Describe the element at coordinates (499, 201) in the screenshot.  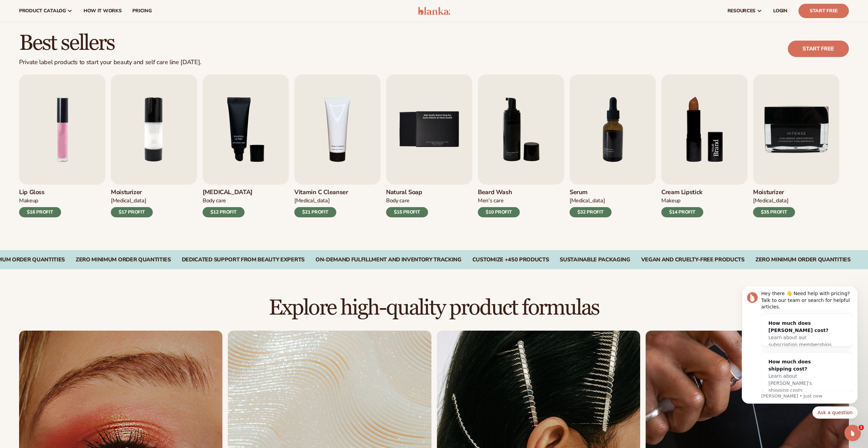
I see `div: Men’s Care` at that location.